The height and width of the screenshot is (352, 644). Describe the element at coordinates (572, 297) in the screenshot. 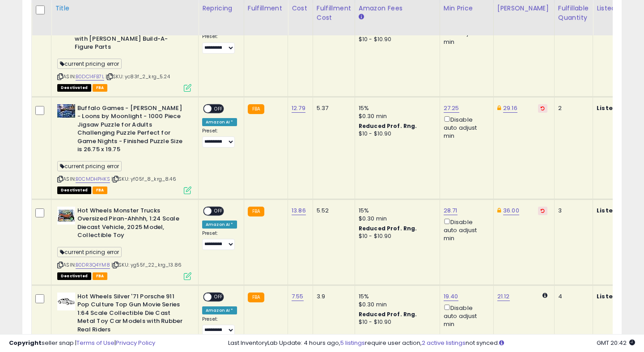

I see `div: 4` at that location.